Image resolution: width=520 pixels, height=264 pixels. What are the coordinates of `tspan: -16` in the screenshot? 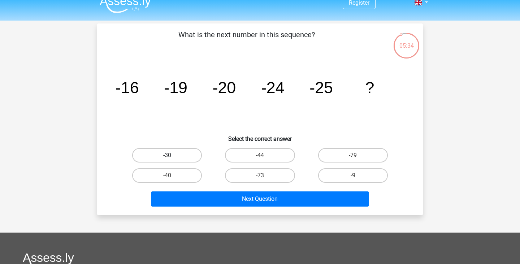 It's located at (127, 87).